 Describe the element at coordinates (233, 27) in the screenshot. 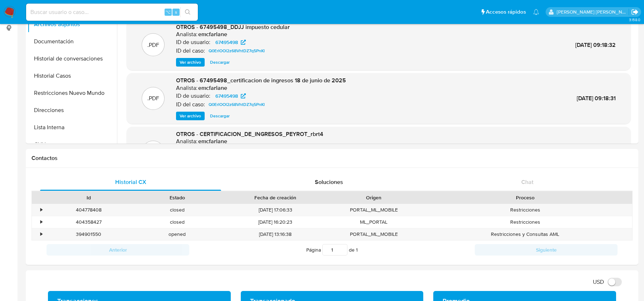

I see `span: OTROS - 67495498_DDJJ impuesto cedular` at that location.